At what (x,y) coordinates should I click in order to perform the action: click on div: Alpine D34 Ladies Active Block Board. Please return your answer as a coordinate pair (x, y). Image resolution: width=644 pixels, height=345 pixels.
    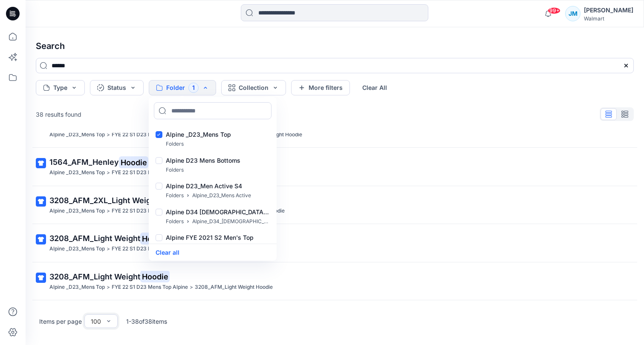
    Looking at the image, I should click on (213, 216).